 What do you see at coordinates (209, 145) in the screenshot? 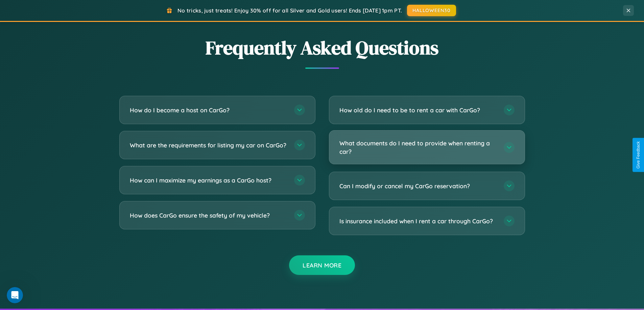
I see `h3: What are the requirements for listing my car on CarGo?` at bounding box center [209, 145].